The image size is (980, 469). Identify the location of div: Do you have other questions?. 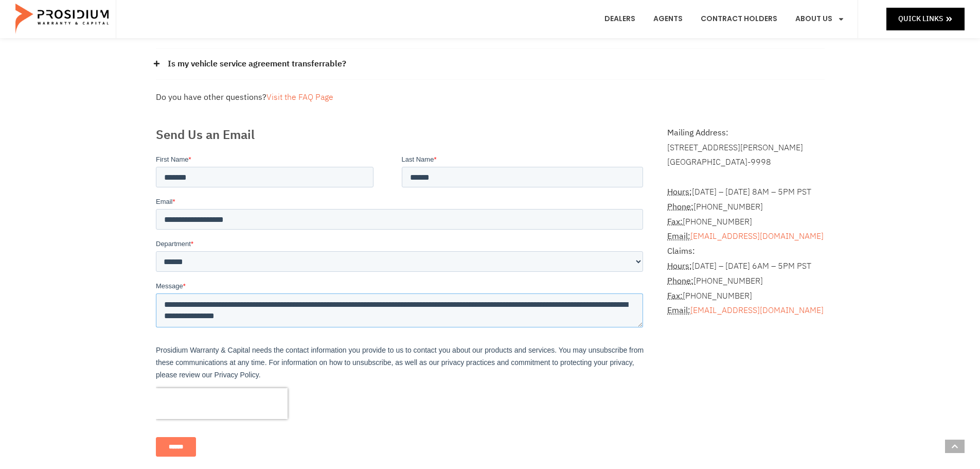
(490, 97).